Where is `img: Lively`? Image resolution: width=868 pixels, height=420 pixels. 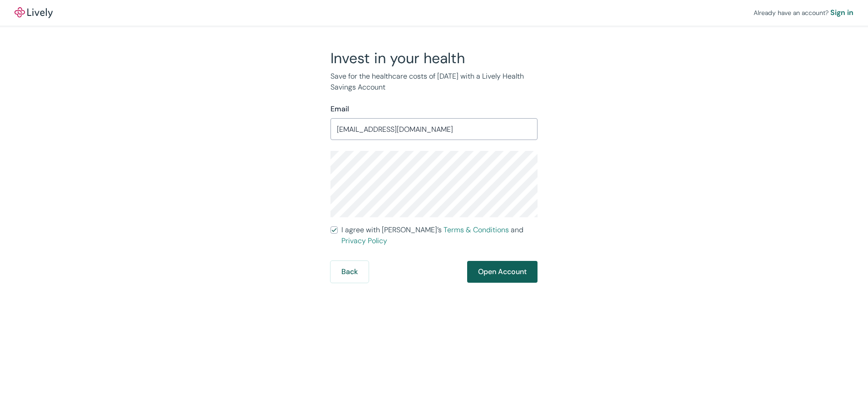 img: Lively is located at coordinates (34, 13).